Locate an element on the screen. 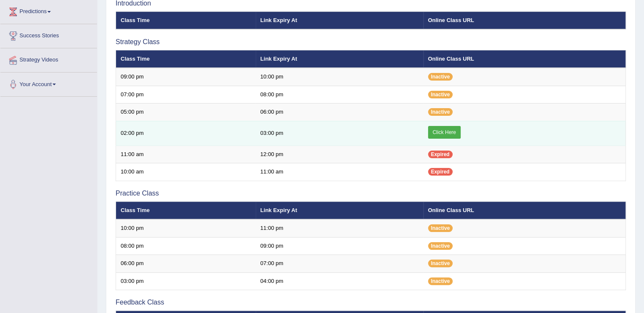 The height and width of the screenshot is (313, 644). h3: Strategy Class is located at coordinates (370, 42).